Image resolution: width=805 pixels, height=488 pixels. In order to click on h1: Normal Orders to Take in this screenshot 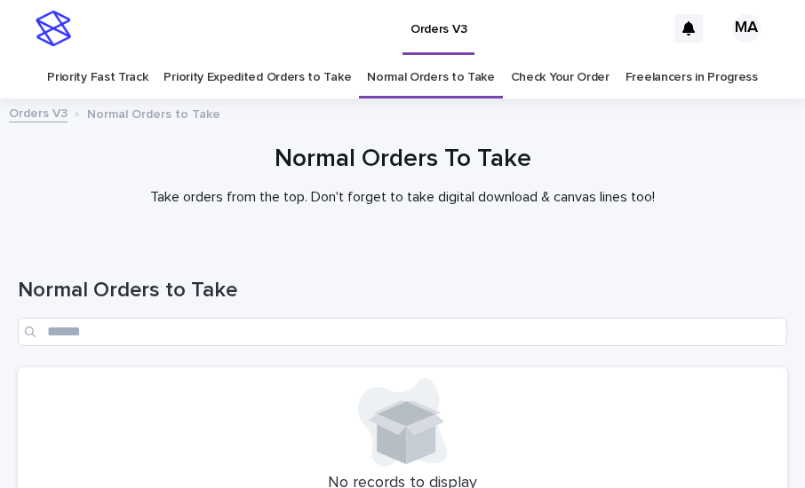, I will do `click(402, 290)`.